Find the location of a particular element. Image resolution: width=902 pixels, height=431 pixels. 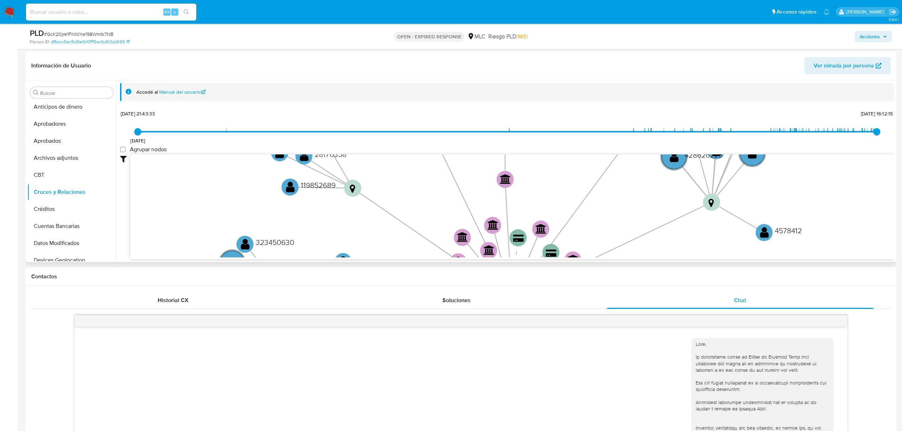

p: OPEN - EXPIRED RESPONSE is located at coordinates (429, 37).